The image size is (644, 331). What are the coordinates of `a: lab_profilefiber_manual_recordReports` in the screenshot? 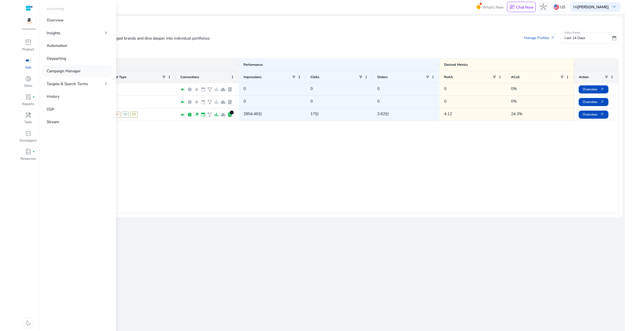 It's located at (28, 102).